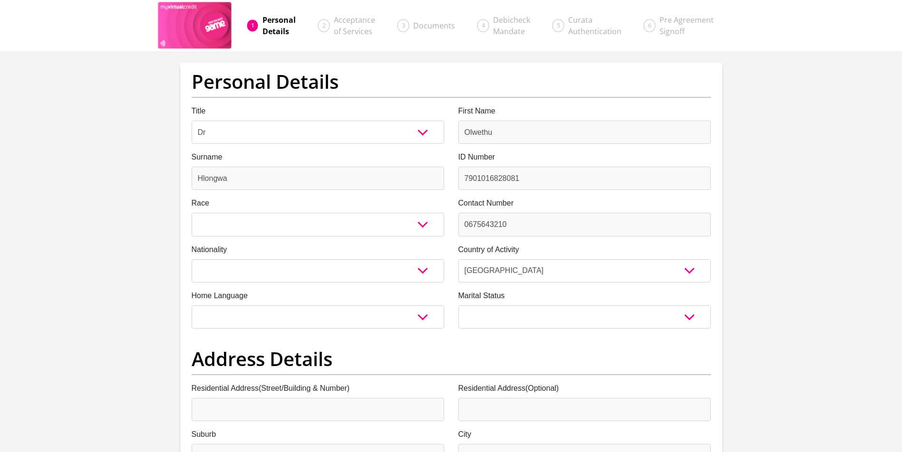 Image resolution: width=902 pixels, height=452 pixels. Describe the element at coordinates (279, 26) in the screenshot. I see `a: PersonalDetails` at that location.